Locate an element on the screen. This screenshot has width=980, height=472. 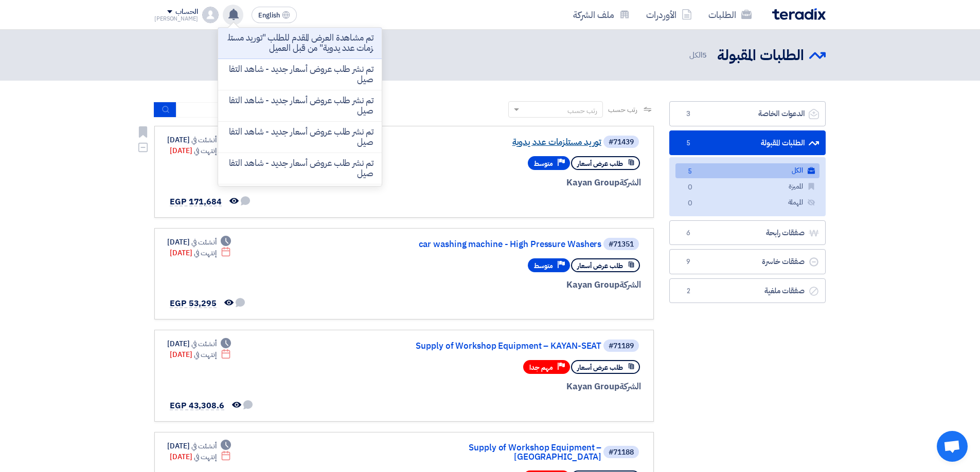
a: car washing machine - High Pressure Washers is located at coordinates (498, 245).